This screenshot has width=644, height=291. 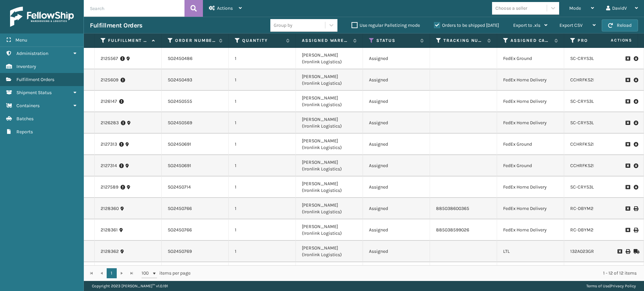 What do you see at coordinates (511, 8) in the screenshot?
I see `div: Choose a seller` at bounding box center [511, 8].